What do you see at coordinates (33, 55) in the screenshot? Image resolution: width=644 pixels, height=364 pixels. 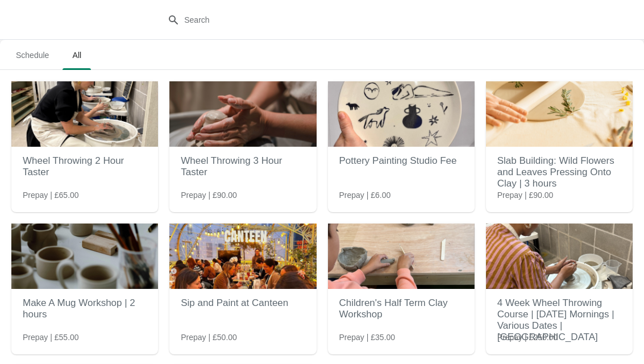 I see `span: Schedule` at bounding box center [33, 55].